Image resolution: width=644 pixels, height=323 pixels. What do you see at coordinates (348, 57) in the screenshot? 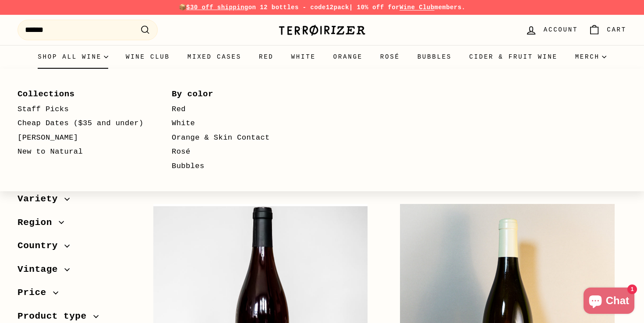
I see `a: Orange` at bounding box center [348, 57].